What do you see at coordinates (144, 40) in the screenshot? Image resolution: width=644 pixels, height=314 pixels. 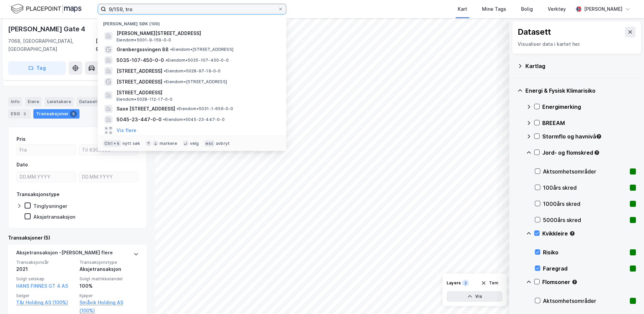 I see `span: Eiendom • 5001-9-159-0-0` at bounding box center [144, 40].